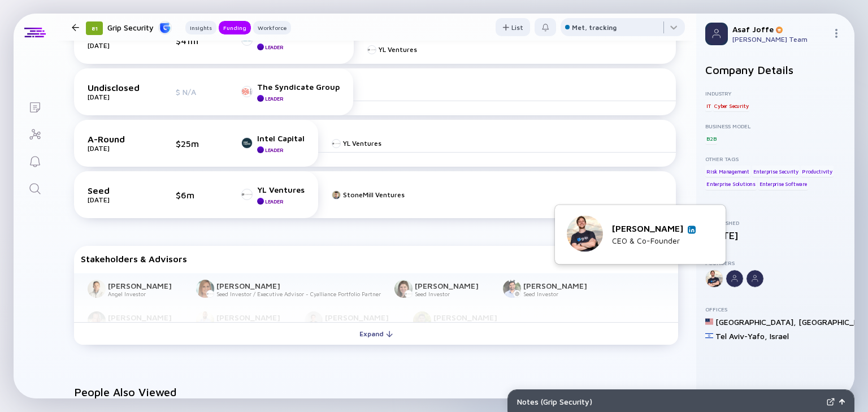 This screenshot has width=868, height=412. I want to click on img: United States Flag, so click(709, 321).